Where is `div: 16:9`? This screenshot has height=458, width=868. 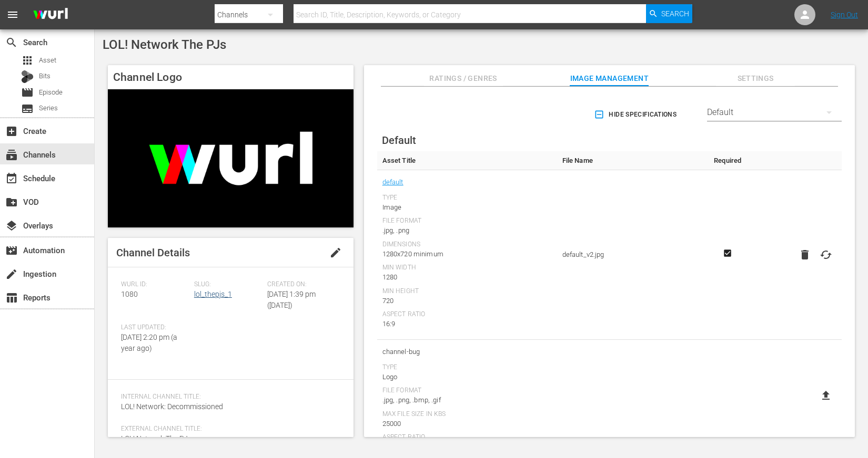 div: 16:9 is located at coordinates (468, 324).